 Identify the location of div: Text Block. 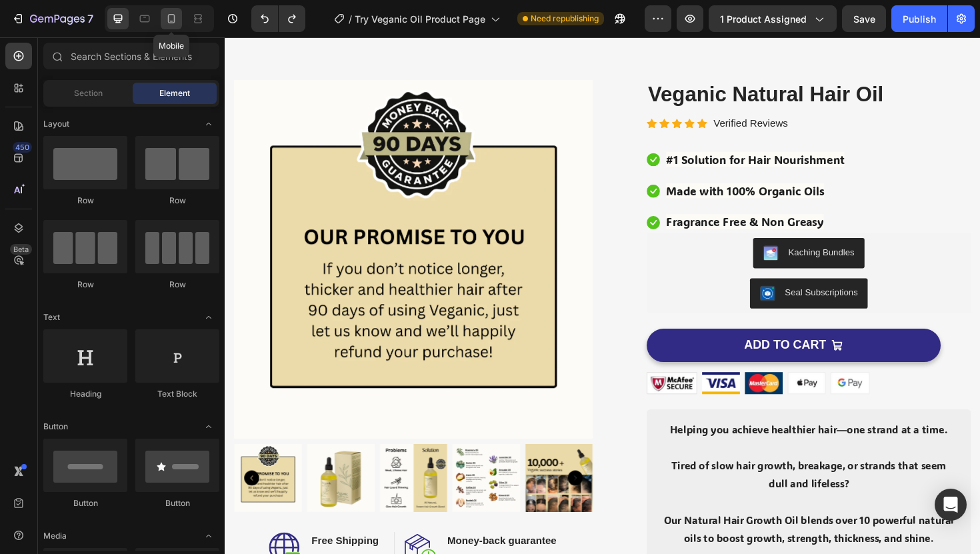
(177, 394).